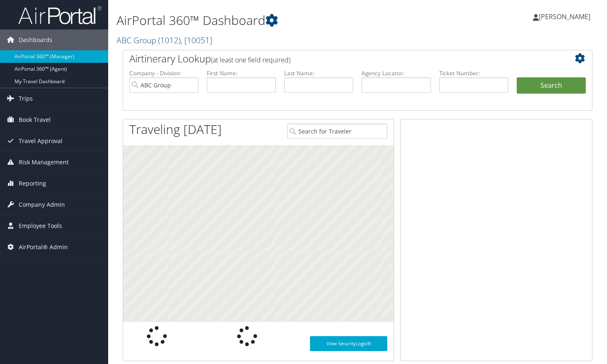  I want to click on span: Employee Tools, so click(40, 226).